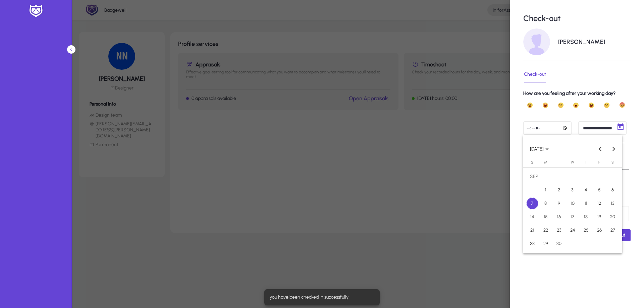  I want to click on span: 1, so click(546, 190).